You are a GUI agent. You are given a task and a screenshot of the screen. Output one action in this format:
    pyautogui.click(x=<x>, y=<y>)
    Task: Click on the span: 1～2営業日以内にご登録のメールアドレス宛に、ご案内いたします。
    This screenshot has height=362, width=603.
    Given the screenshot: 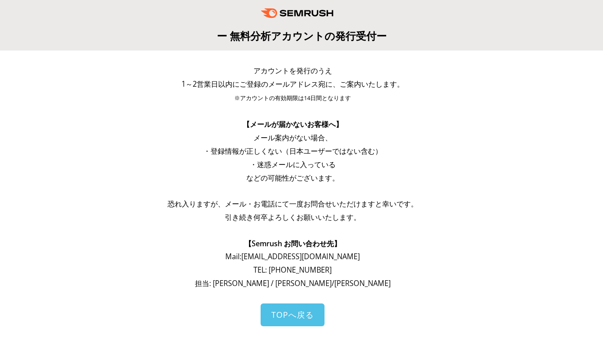 What is the action you would take?
    pyautogui.click(x=293, y=84)
    